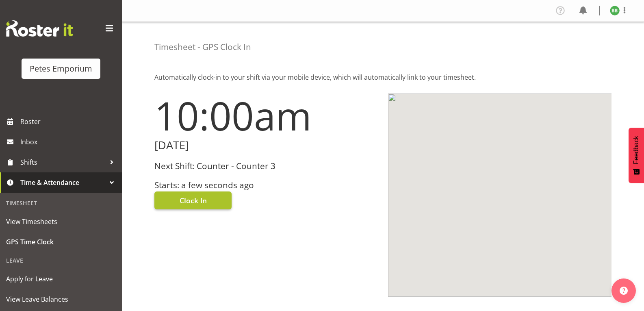  What do you see at coordinates (615, 11) in the screenshot?
I see `img: beena-bist9974.jpg` at bounding box center [615, 11].